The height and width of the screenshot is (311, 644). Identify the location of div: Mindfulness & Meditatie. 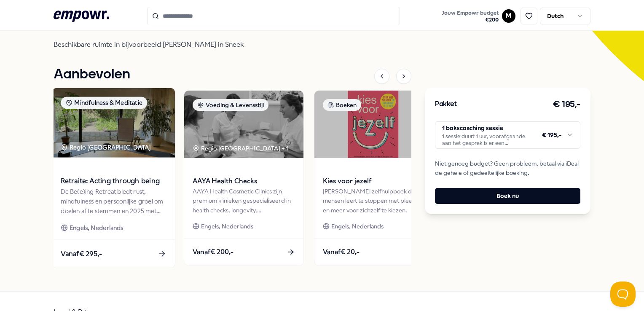
(104, 103).